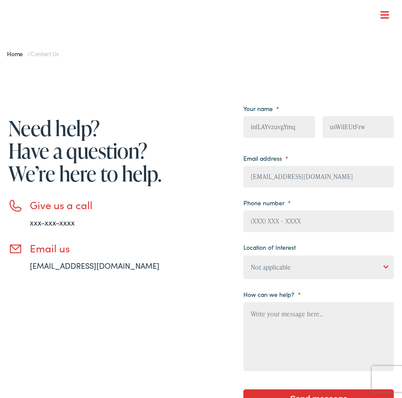  I want to click on input: (XXX) XXX - XXXX, so click(318, 221).